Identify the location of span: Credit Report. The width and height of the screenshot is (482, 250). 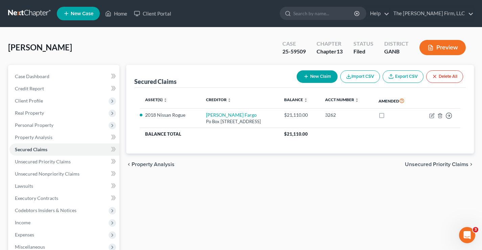
(29, 88).